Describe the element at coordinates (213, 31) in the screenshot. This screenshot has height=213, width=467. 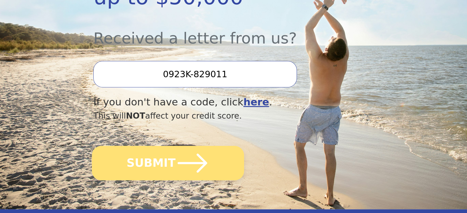
I see `div: Received a letter from us?` at that location.